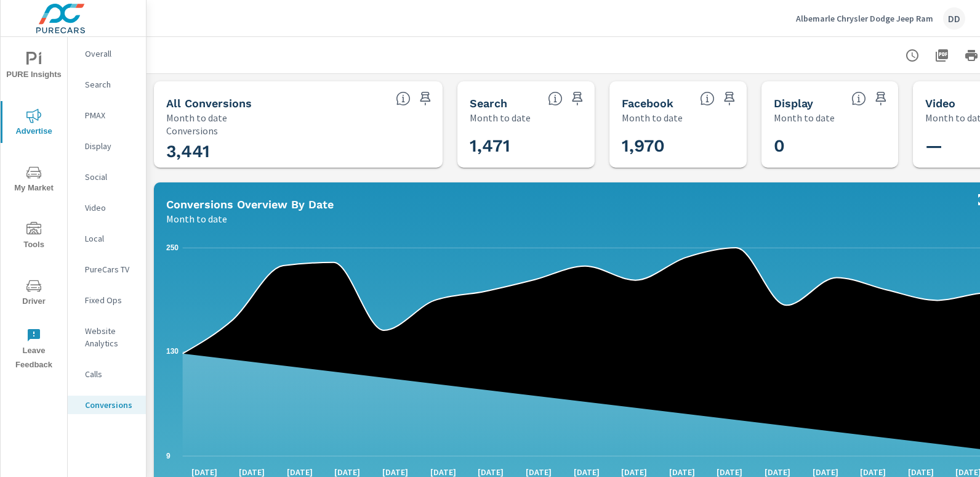 This screenshot has height=477, width=980. Describe the element at coordinates (111, 238) in the screenshot. I see `p: Local` at that location.